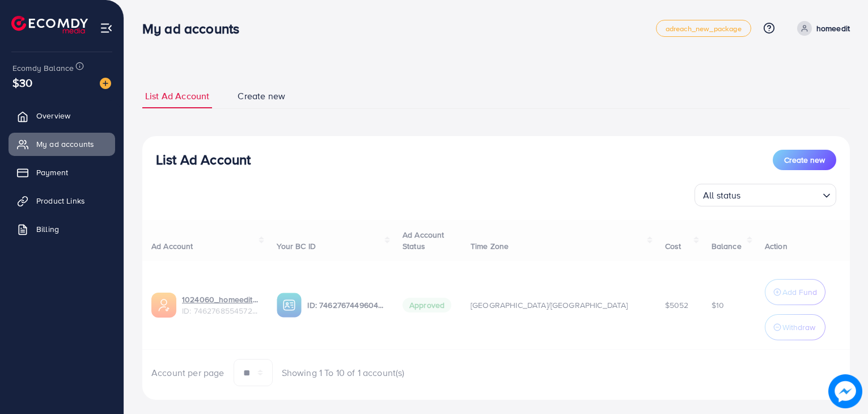  Describe the element at coordinates (203, 159) in the screenshot. I see `h3: List Ad Account` at that location.